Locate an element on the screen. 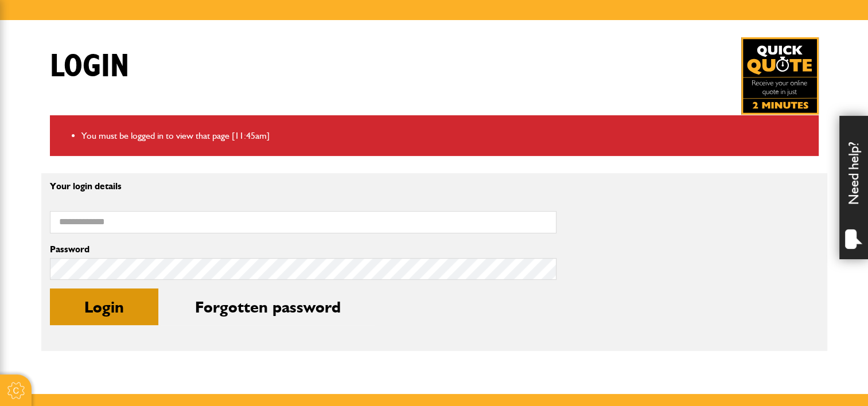  label: Password is located at coordinates (303, 249).